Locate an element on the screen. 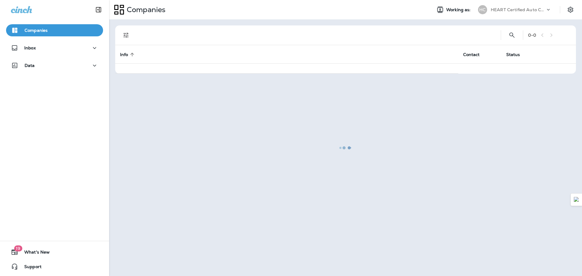 Image resolution: width=582 pixels, height=276 pixels. button: Companies is located at coordinates (55, 30).